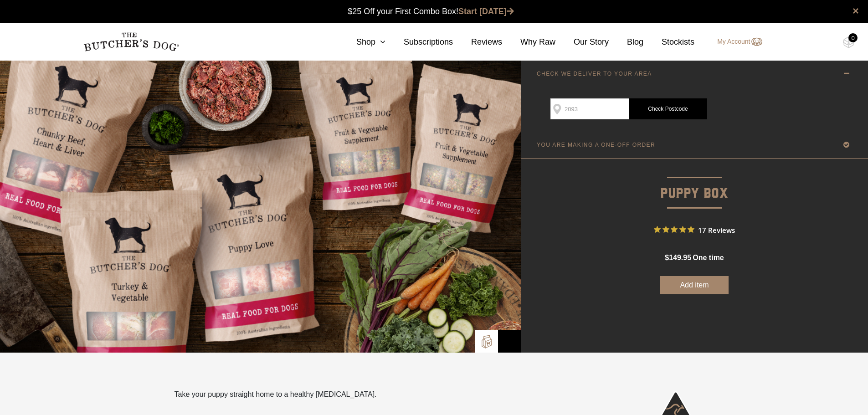 The height and width of the screenshot is (415, 868). Describe the element at coordinates (582, 42) in the screenshot. I see `a: Our Story` at that location.